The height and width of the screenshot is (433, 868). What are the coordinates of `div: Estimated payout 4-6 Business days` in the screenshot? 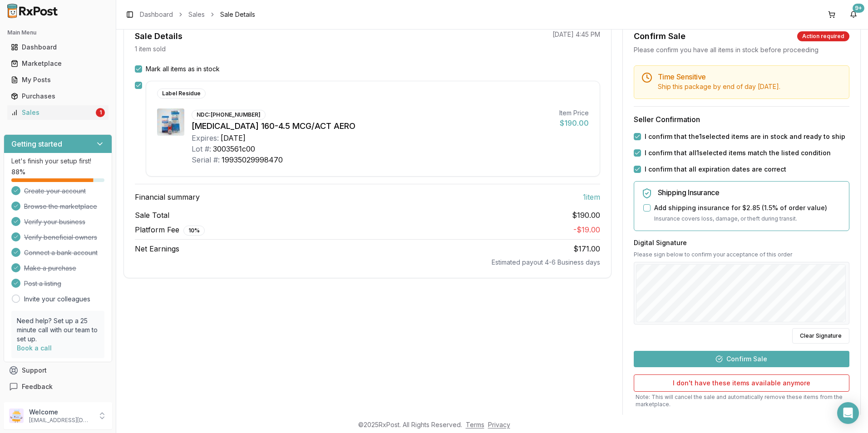 It's located at (367, 262).